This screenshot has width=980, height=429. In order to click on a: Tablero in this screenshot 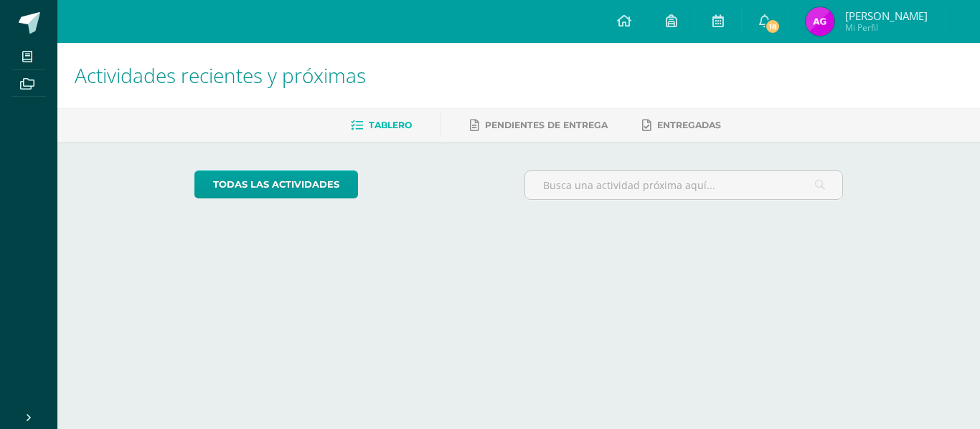, I will do `click(381, 125)`.